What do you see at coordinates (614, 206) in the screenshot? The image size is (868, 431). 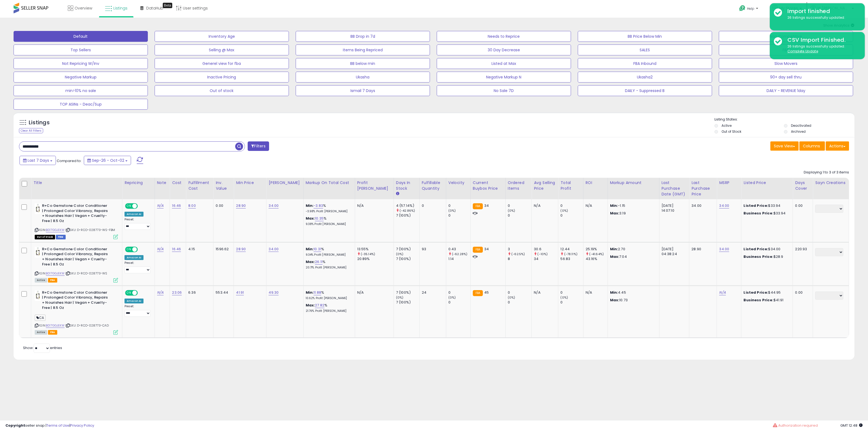 I see `strong: Min:` at bounding box center [614, 206].